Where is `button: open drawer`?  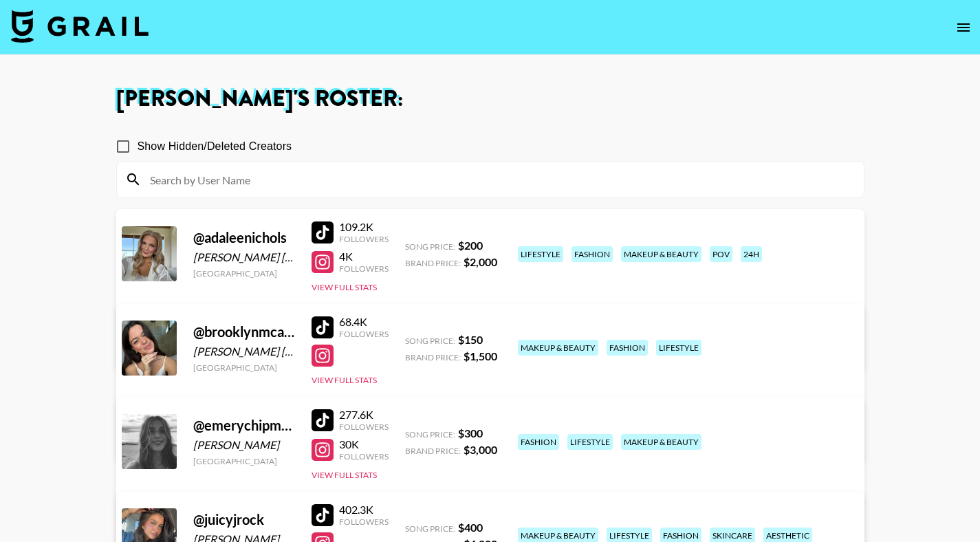 button: open drawer is located at coordinates (963, 28).